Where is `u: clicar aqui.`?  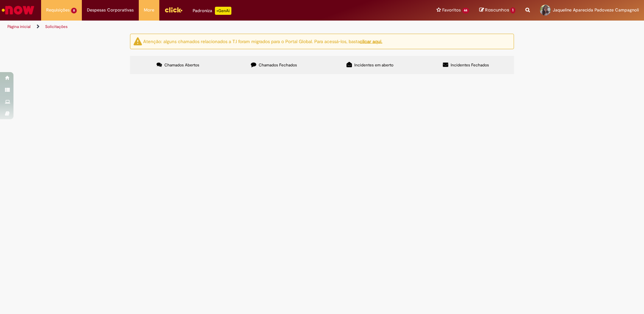 u: clicar aqui. is located at coordinates (371, 41).